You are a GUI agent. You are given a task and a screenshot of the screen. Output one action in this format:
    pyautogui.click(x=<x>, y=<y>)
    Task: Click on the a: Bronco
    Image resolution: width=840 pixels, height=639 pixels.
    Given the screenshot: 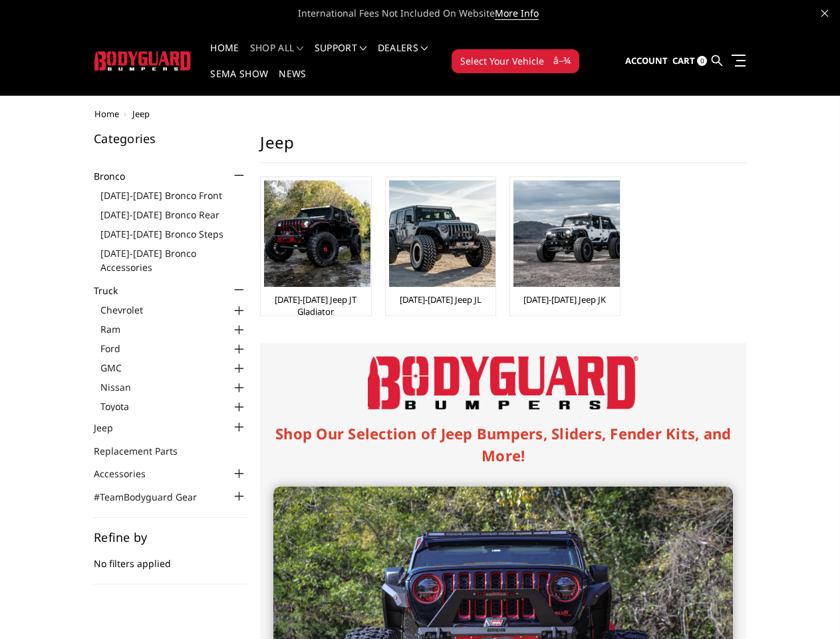 What is the action you would take?
    pyautogui.click(x=118, y=175)
    